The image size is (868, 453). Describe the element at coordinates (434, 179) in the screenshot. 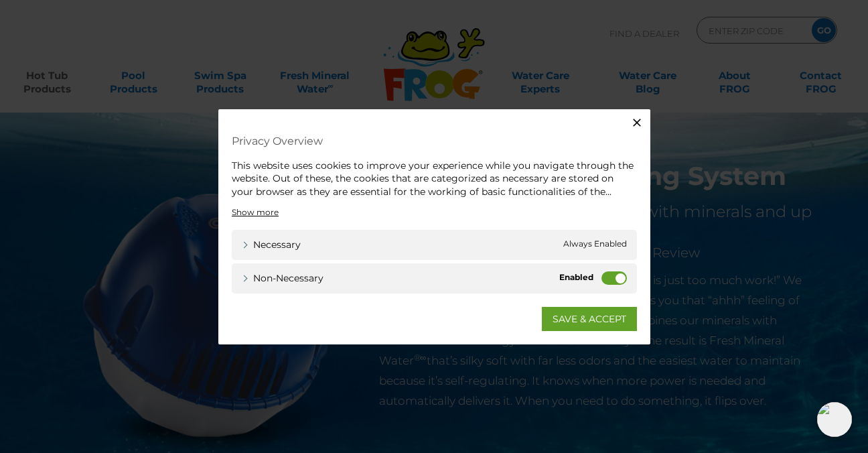

I see `div: This website uses cookies to improve your experience while you navigate through the website. Out ...` at that location.